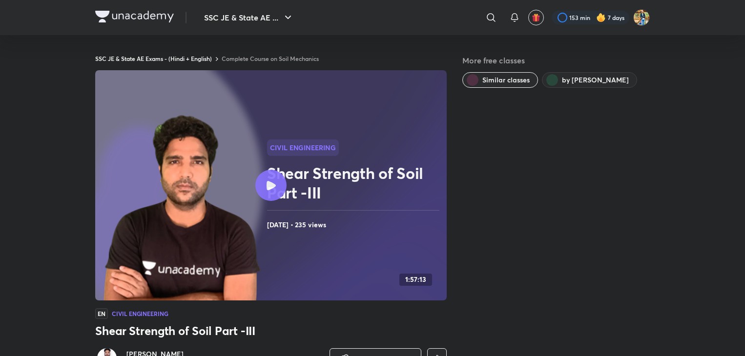  What do you see at coordinates (134, 17) in the screenshot?
I see `img: Company Logo` at bounding box center [134, 17].